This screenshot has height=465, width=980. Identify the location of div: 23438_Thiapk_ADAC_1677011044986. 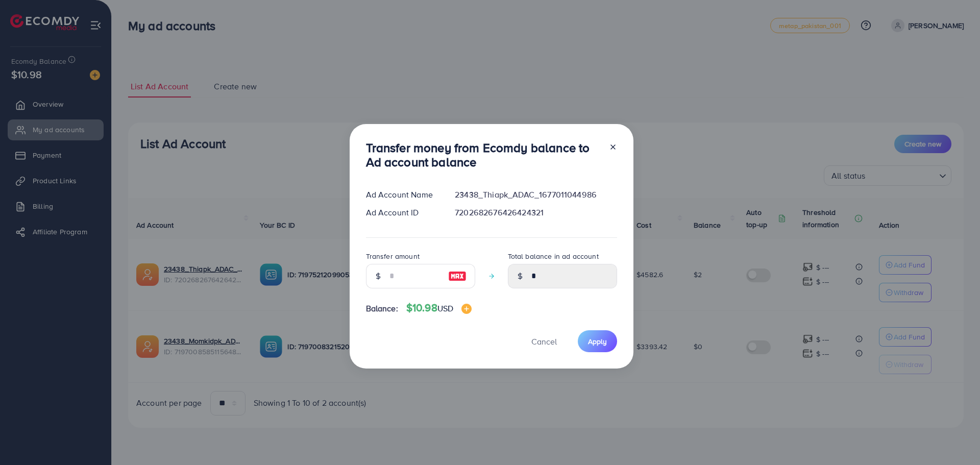
(536, 194).